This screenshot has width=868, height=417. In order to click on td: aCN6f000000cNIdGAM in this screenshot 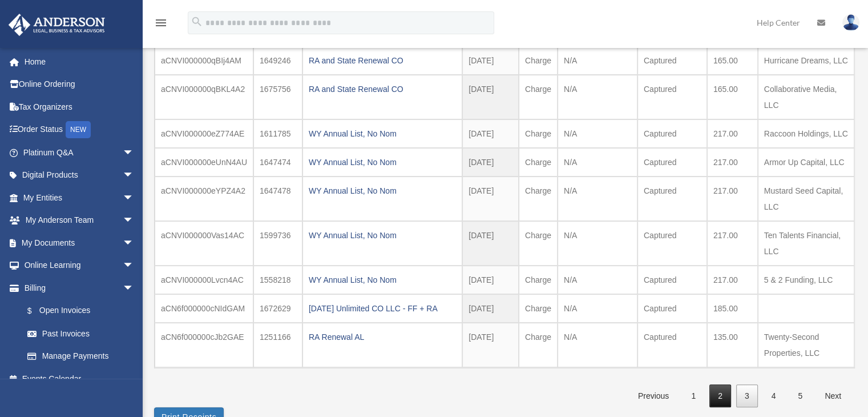, I will do `click(204, 308)`.